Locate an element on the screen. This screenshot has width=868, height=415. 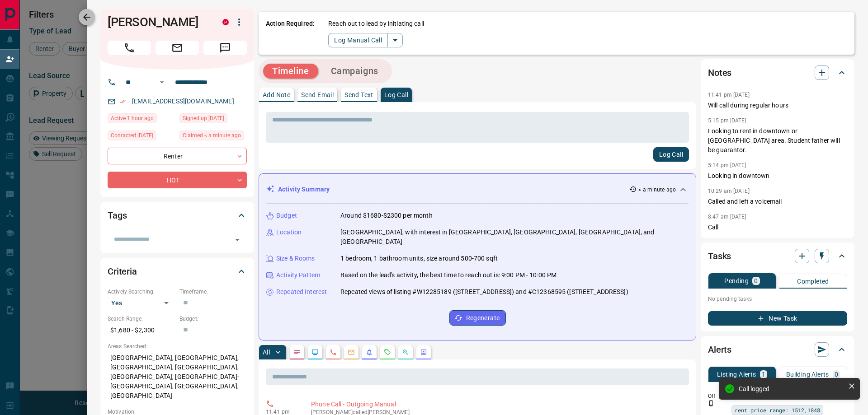
svg: Email Verified is located at coordinates (122, 102).